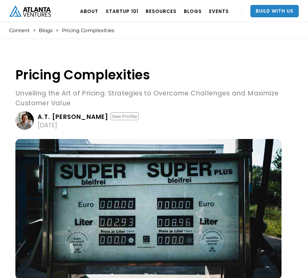 This screenshot has height=278, width=308. I want to click on a: EVENTS, so click(219, 11).